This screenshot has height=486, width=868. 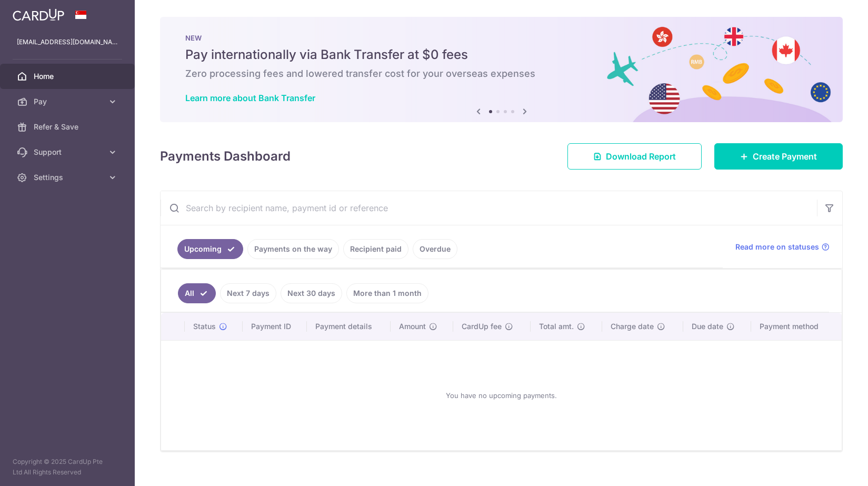 What do you see at coordinates (250, 98) in the screenshot?
I see `a: Learn more about Bank Transfer` at bounding box center [250, 98].